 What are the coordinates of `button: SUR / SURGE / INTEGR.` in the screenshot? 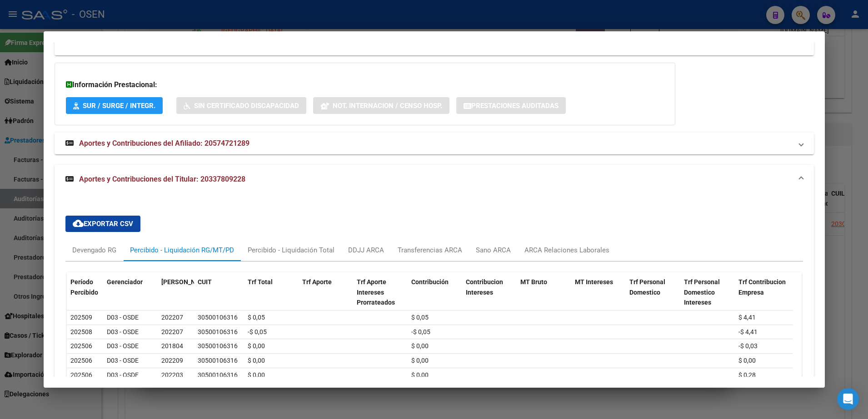 It's located at (114, 105).